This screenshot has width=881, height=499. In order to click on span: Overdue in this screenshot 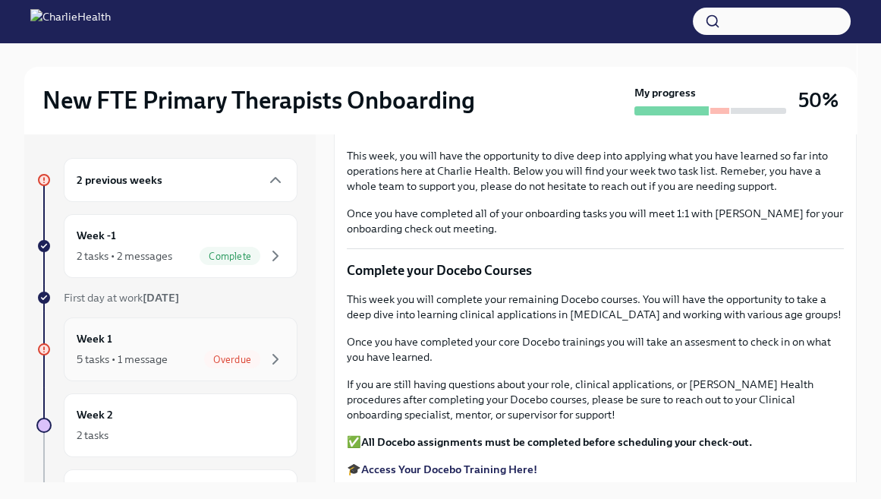, I will do `click(232, 359)`.